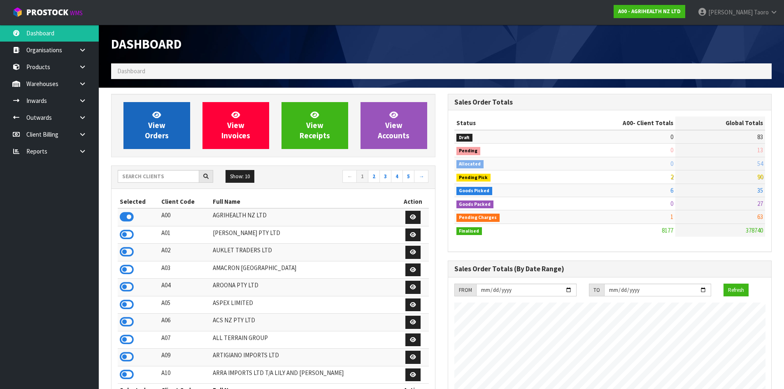 The height and width of the screenshot is (389, 784). I want to click on span: Goods Packed, so click(475, 205).